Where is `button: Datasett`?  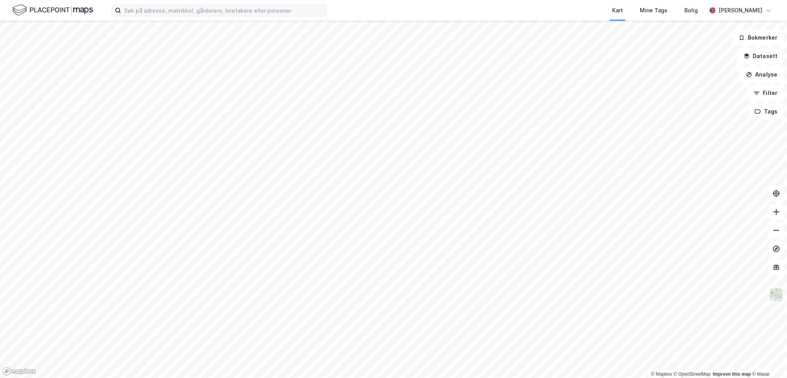 button: Datasett is located at coordinates (760, 56).